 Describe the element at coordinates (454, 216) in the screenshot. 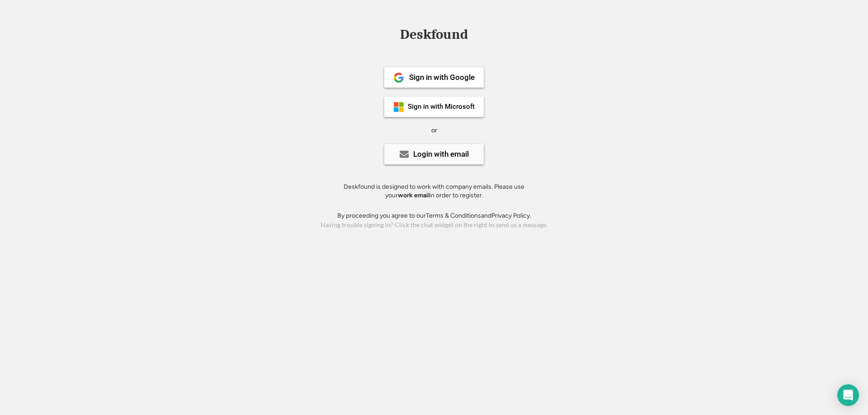

I see `a: Terms & Conditions` at that location.